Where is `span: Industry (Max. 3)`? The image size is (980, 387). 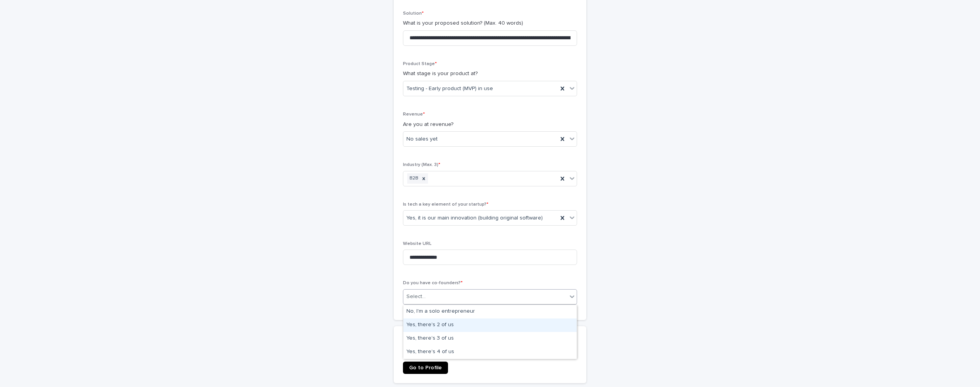
span: Industry (Max. 3) is located at coordinates (422, 164).